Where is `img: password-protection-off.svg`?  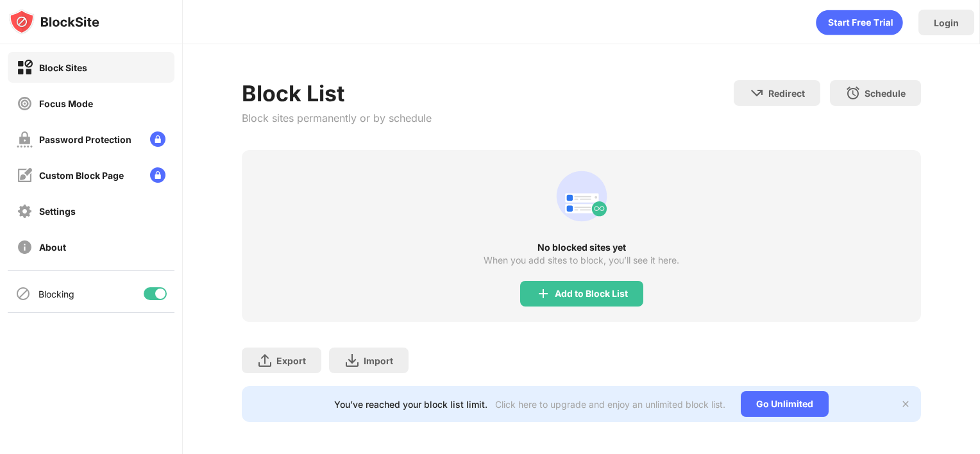 img: password-protection-off.svg is located at coordinates (24, 139).